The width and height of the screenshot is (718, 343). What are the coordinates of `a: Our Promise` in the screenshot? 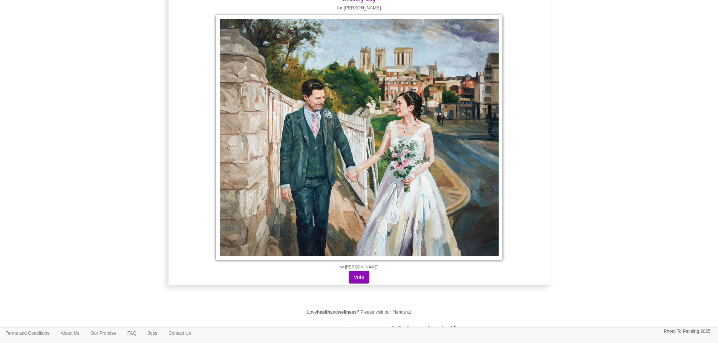 It's located at (103, 333).